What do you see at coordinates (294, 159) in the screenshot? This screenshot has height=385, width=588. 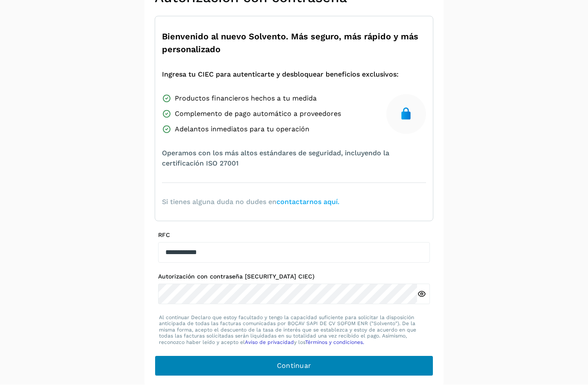 I see `span: Operamos con los más altos estándares de seguridad, incluyendo la certificación ISO 27001` at bounding box center [294, 159].